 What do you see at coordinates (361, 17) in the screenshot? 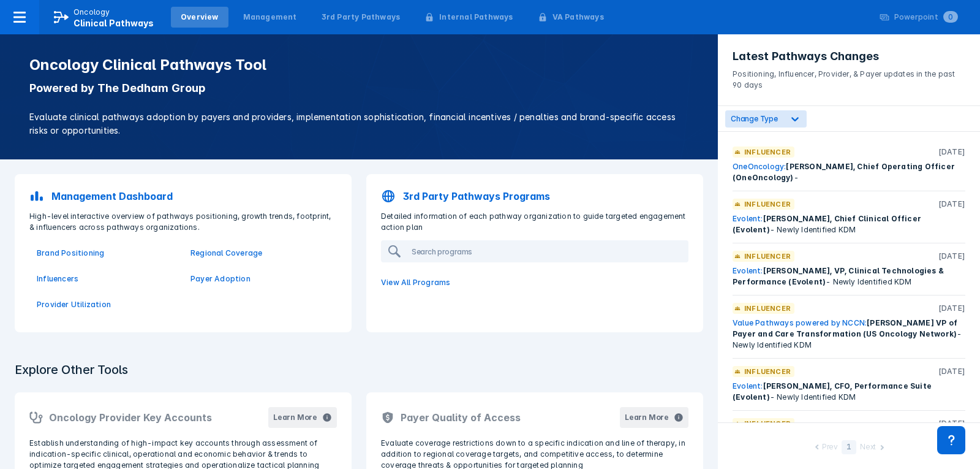
I see `a: 3rd Party Pathways` at bounding box center [361, 17].